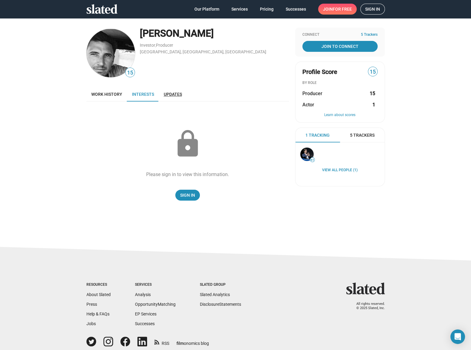 The image size is (471, 350). What do you see at coordinates (143, 295) in the screenshot?
I see `a: Analysis` at bounding box center [143, 295].